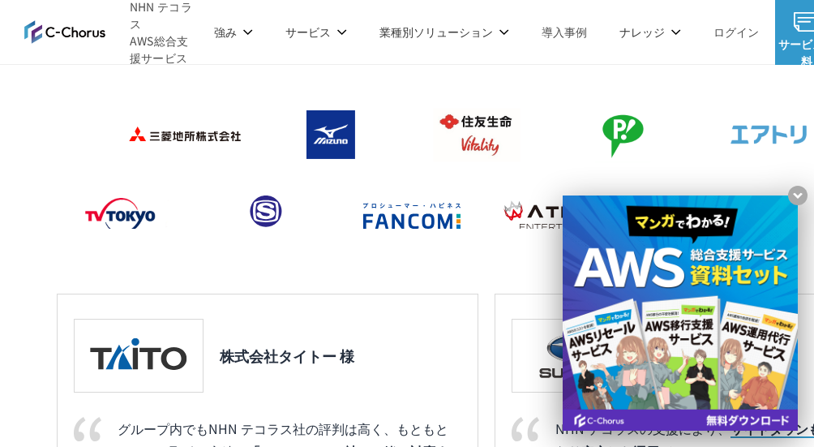  I want to click on img: エイチーム, so click(544, 216).